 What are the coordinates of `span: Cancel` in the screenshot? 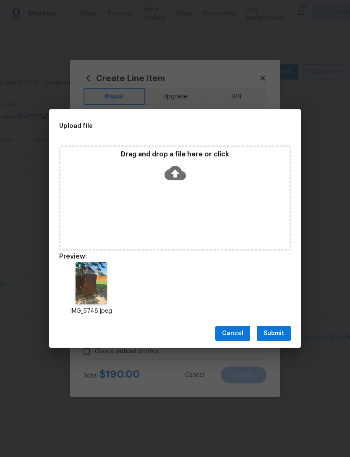 It's located at (233, 333).